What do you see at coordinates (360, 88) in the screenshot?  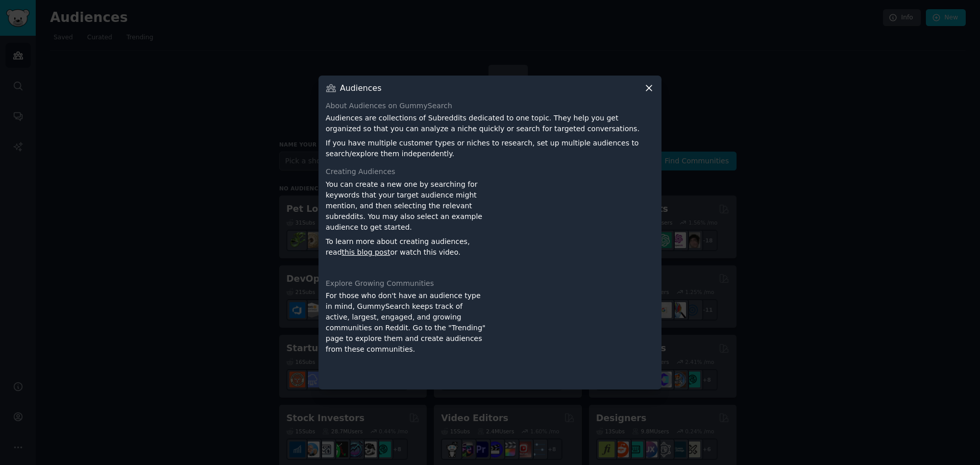 I see `h3: Audiences` at bounding box center [360, 88].